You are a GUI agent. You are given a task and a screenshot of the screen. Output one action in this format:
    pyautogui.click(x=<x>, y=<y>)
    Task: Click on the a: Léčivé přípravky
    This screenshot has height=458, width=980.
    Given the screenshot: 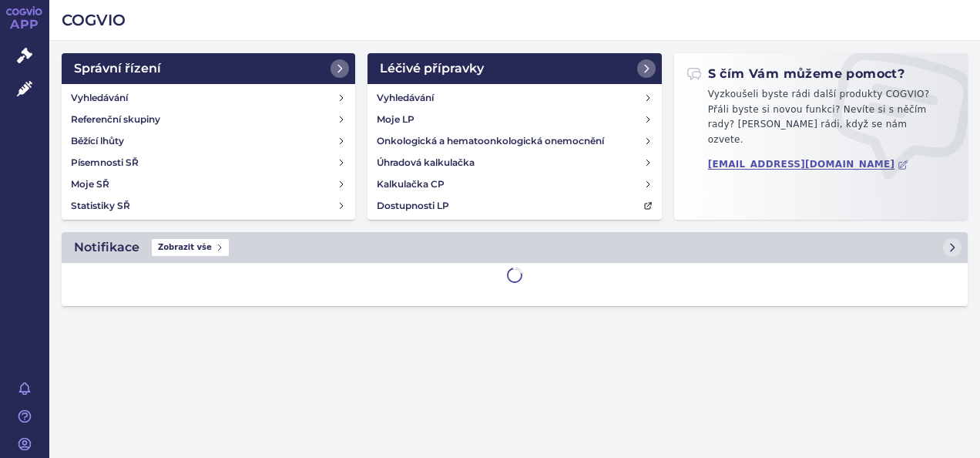 What is the action you would take?
    pyautogui.click(x=514, y=69)
    